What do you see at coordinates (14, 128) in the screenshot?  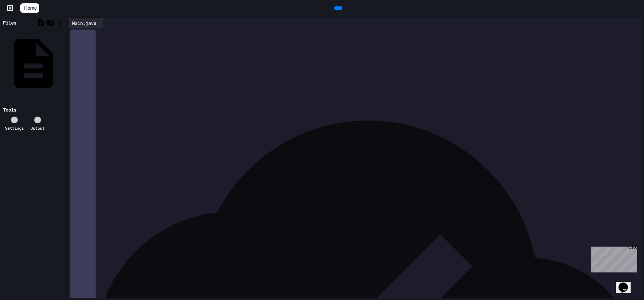 I see `div: Settings` at bounding box center [14, 128].